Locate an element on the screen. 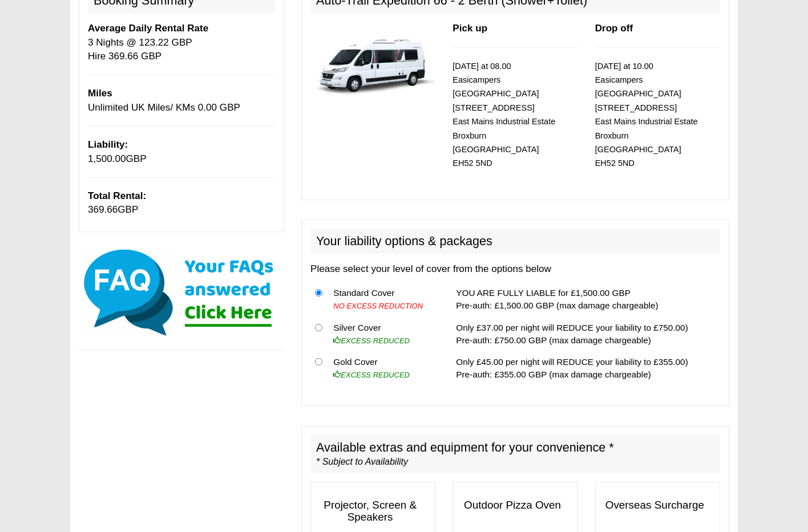 This screenshot has width=808, height=532. td: Standard Cover is located at coordinates (383, 299).